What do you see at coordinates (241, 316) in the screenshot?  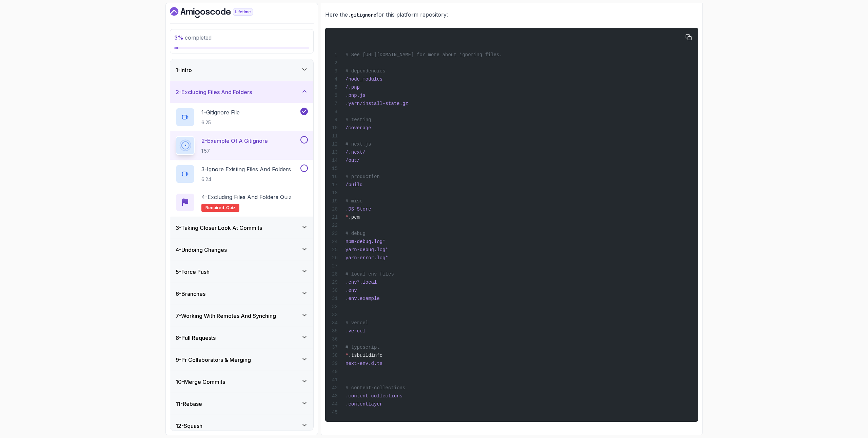 I see `button: 7-Working With Remotes And Synching` at bounding box center [241, 316].